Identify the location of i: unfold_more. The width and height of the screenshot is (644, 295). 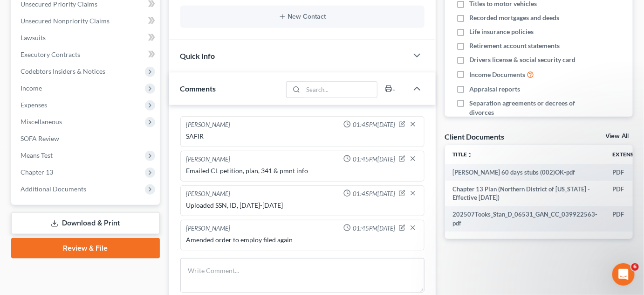
(470, 155).